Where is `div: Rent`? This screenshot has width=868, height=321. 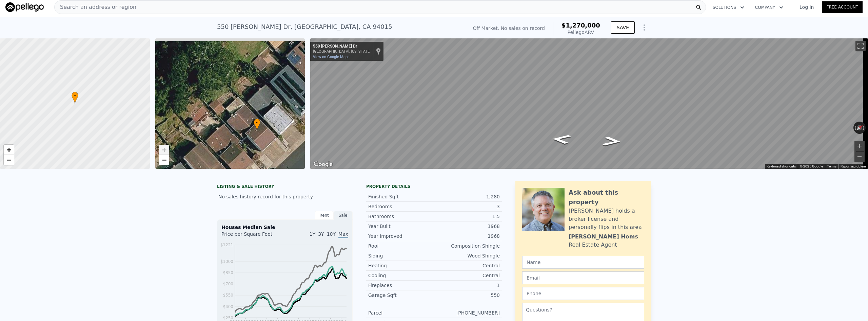
div: Rent is located at coordinates (324, 215).